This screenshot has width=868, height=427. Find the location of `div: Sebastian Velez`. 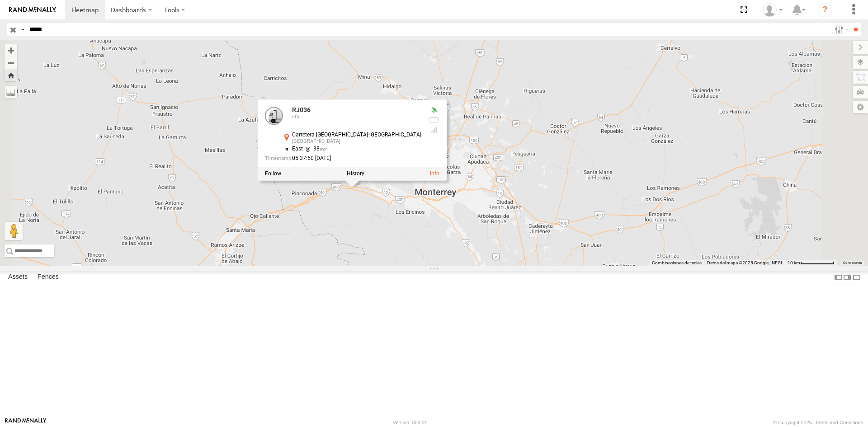

div: Sebastian Velez is located at coordinates (773, 10).